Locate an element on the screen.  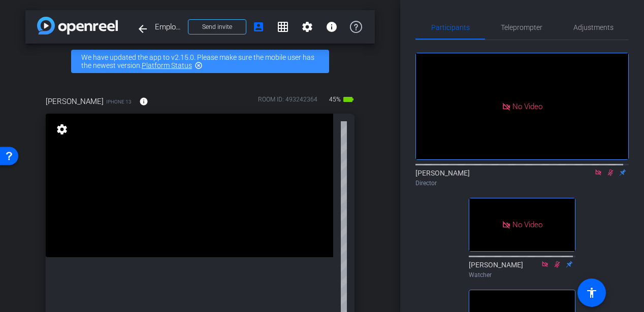
mat-icon: account_box is located at coordinates (259, 27).